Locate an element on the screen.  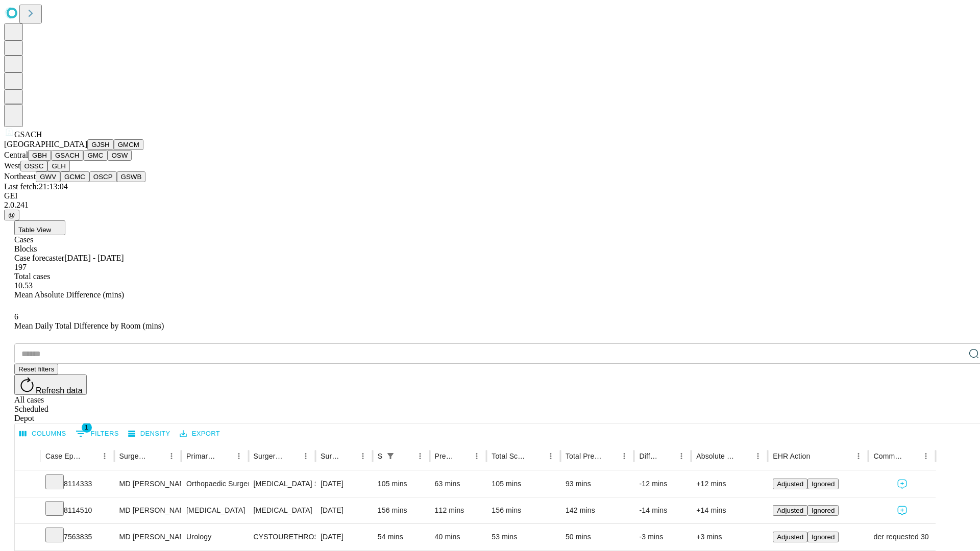
span: 6 is located at coordinates (16, 316).